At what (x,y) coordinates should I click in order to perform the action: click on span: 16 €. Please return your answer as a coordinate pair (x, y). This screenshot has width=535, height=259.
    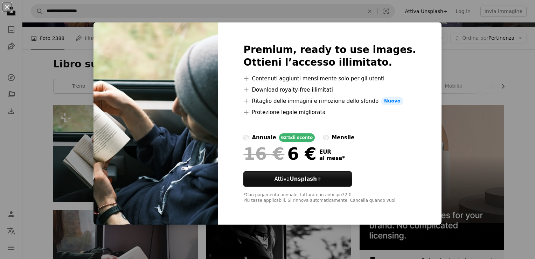
    Looking at the image, I should click on (264, 153).